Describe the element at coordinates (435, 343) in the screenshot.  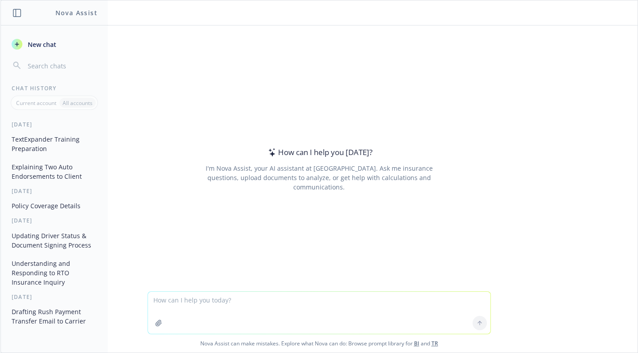
I see `a: TR` at that location.